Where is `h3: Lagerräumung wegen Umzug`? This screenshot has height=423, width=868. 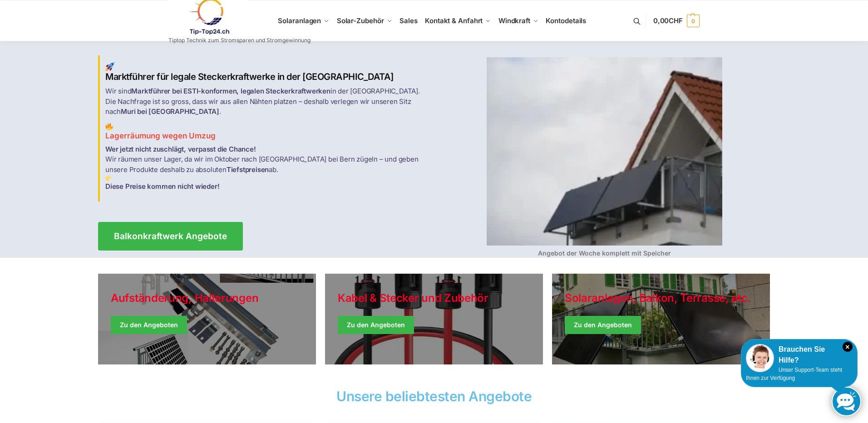
h3: Lagerräumung wegen Umzug is located at coordinates (267, 133).